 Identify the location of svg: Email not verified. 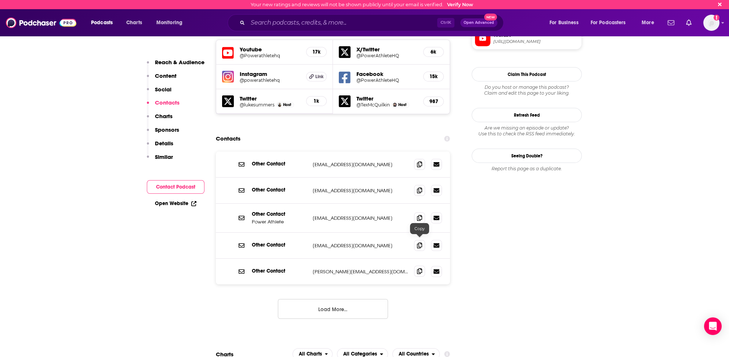
(717, 18).